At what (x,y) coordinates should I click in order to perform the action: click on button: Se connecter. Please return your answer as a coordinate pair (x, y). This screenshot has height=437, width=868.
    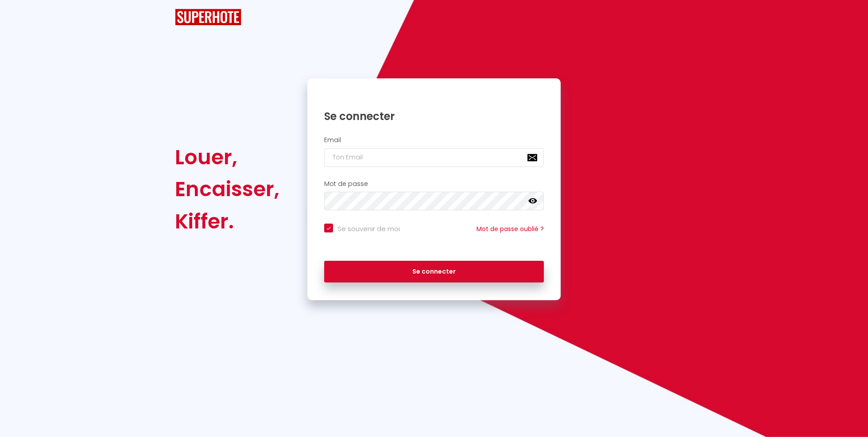
    Looking at the image, I should click on (434, 272).